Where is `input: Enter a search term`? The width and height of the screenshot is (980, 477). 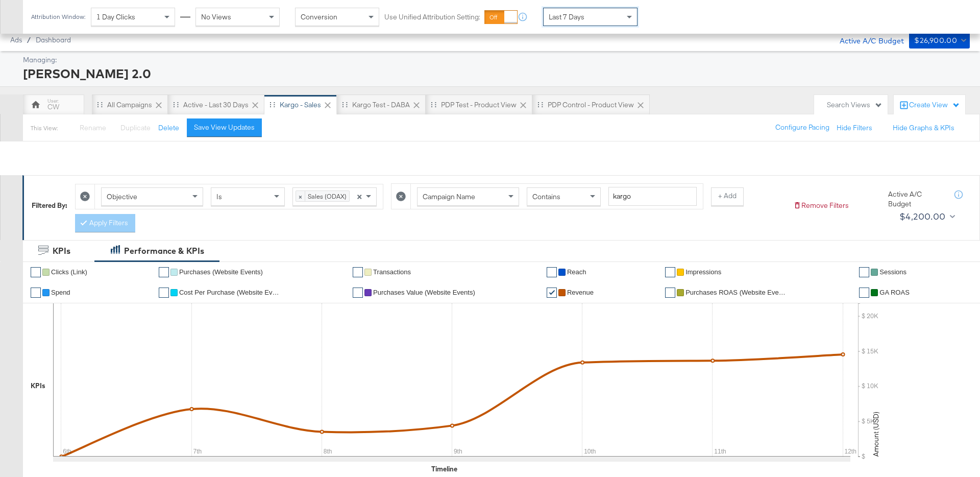 input: Enter a search term is located at coordinates (652, 196).